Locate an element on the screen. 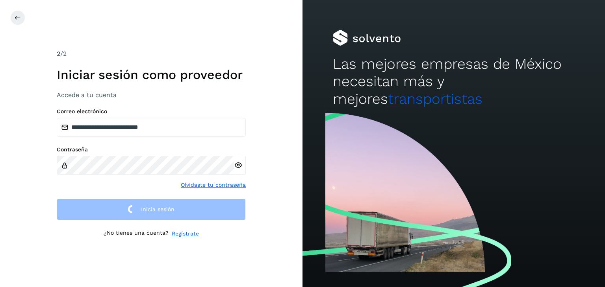  h2: Las mejores empresas de México necesitan más y mejores is located at coordinates (453, 81).